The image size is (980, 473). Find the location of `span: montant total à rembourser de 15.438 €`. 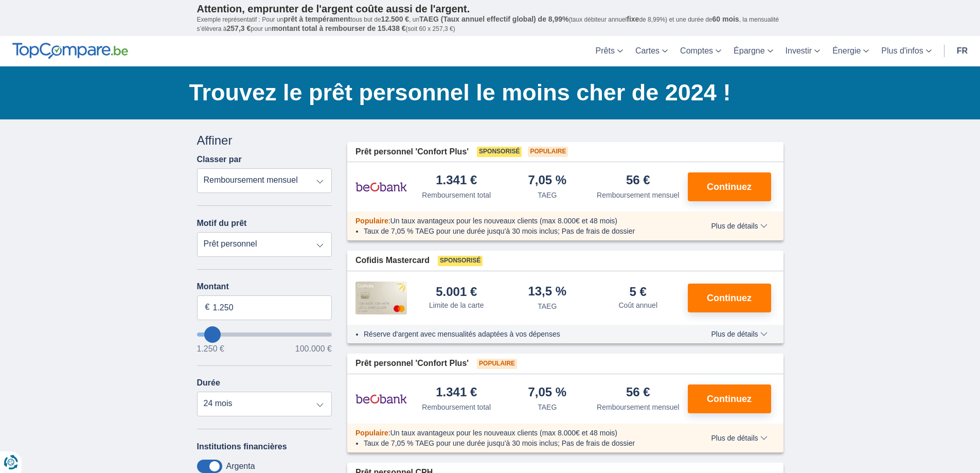

span: montant total à rembourser de 15.438 € is located at coordinates (338, 28).